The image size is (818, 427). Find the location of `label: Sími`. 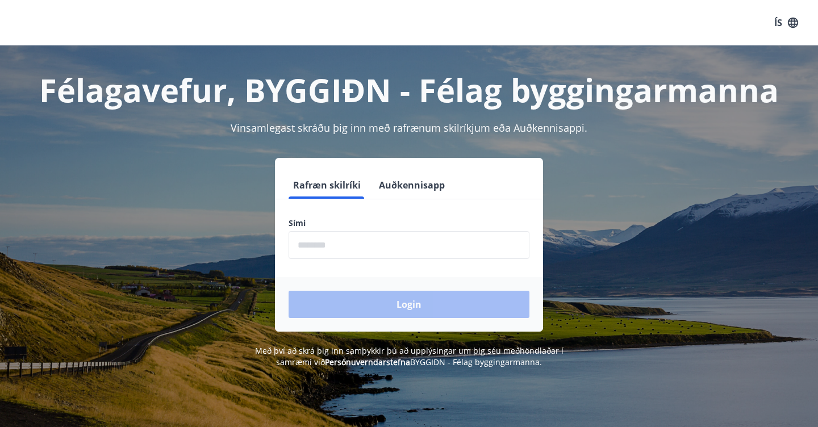

label: Sími is located at coordinates (409, 223).